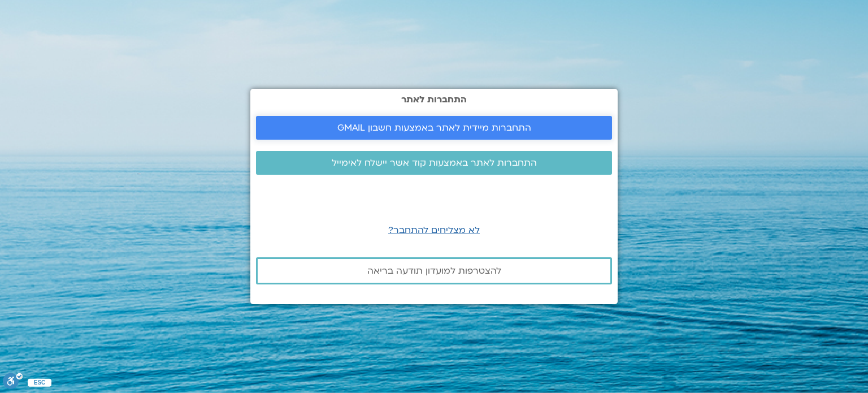  Describe the element at coordinates (434, 128) in the screenshot. I see `span: התחברות מיידית לאתר באמצעות חשבון GMAIL` at that location.